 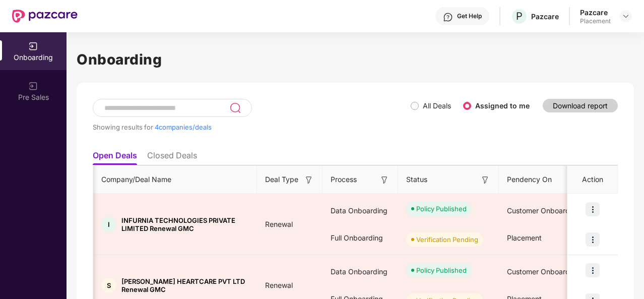 What do you see at coordinates (251, 127) in the screenshot?
I see `div: Showing results for` at bounding box center [251, 127].